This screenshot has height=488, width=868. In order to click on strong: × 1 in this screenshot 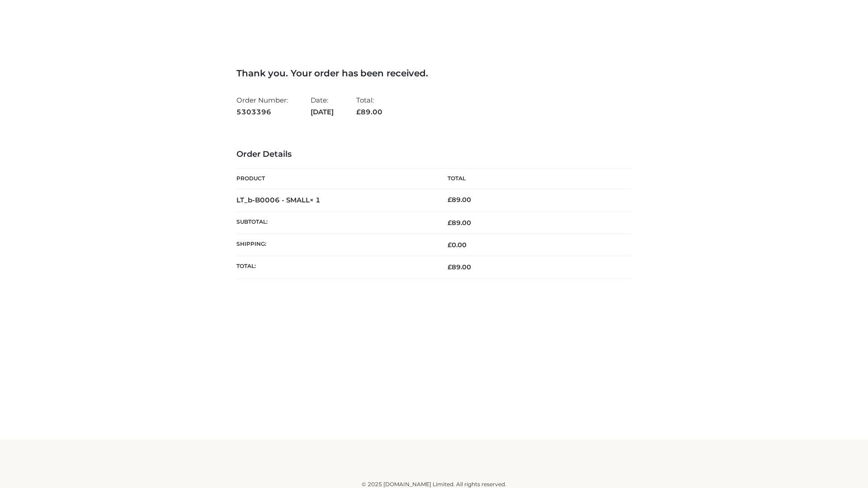, I will do `click(315, 200)`.